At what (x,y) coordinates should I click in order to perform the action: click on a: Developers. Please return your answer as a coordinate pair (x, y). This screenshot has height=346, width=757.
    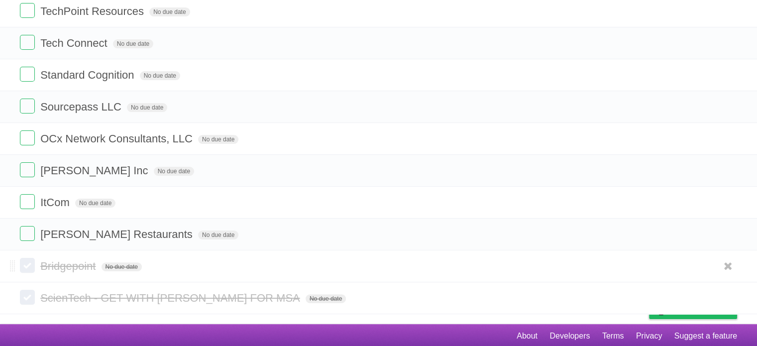
    Looking at the image, I should click on (569, 336).